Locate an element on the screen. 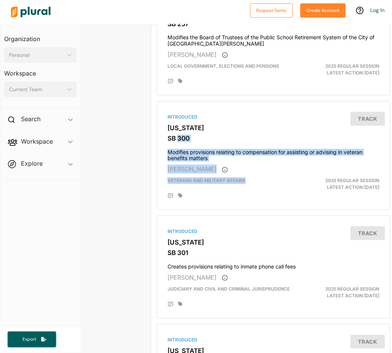 The width and height of the screenshot is (392, 353). h3: SB 257 is located at coordinates (273, 24).